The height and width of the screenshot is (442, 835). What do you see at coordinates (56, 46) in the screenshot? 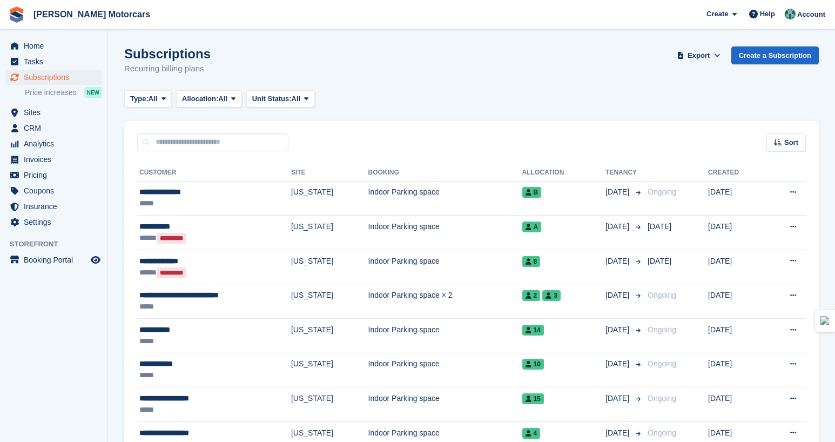
I see `span: Home` at bounding box center [56, 46].